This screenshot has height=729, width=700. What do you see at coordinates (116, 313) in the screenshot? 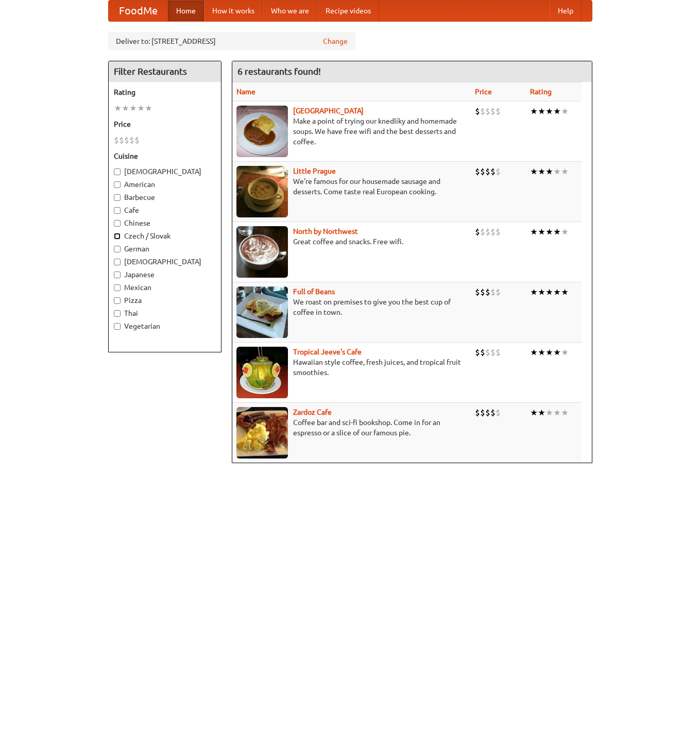
I see `input: Thai` at bounding box center [116, 313].